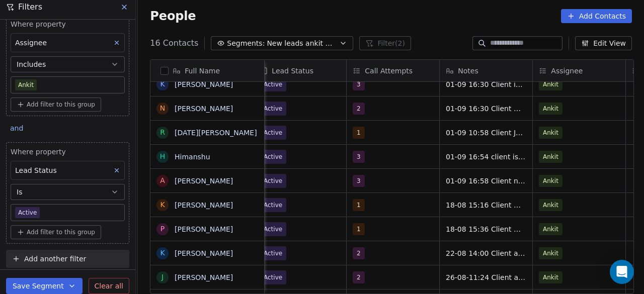 The image size is (644, 294). I want to click on div: Call Attempts, so click(393, 70).